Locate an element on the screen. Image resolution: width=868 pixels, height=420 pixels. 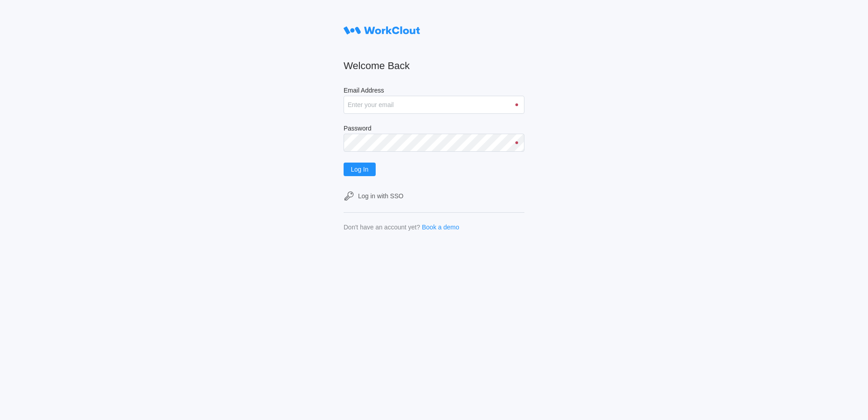
div: Don't have an account yet? is located at coordinates (381, 227).